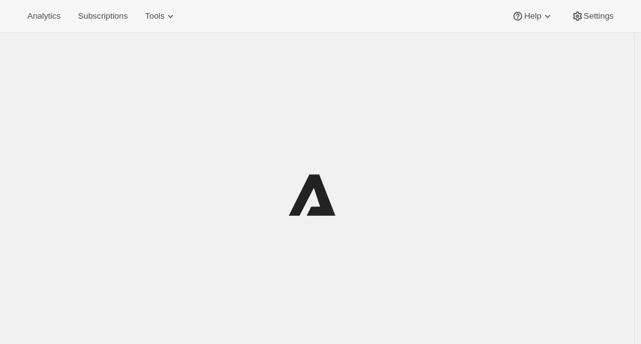 The height and width of the screenshot is (344, 641). I want to click on button: Analytics, so click(44, 16).